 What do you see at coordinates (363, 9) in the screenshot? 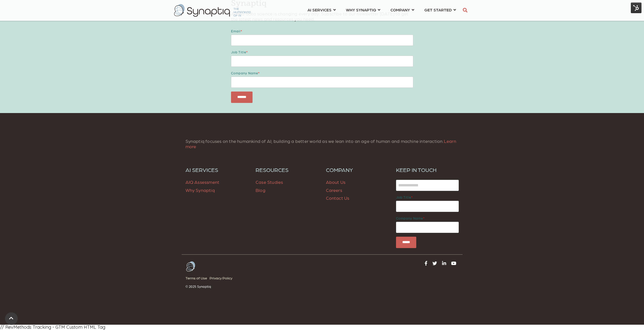
I see `a: WHY SYNAPTIQ` at bounding box center [363, 9].